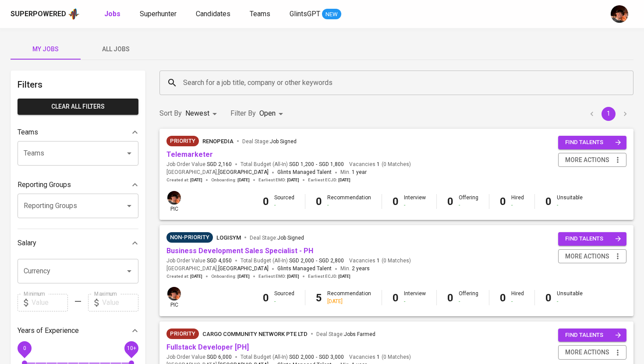 This screenshot has height=364, width=644. I want to click on span: 2 years, so click(361, 269).